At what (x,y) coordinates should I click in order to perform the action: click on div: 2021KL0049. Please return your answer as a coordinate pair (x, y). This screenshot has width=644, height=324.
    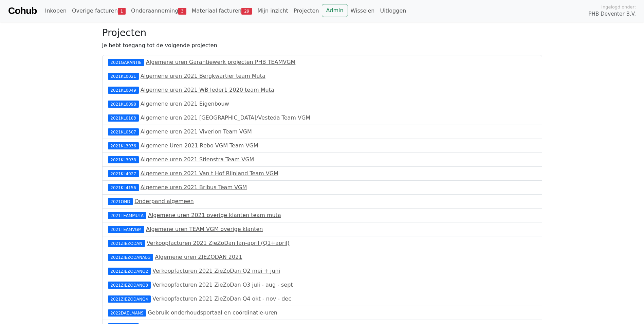
    Looking at the image, I should click on (123, 90).